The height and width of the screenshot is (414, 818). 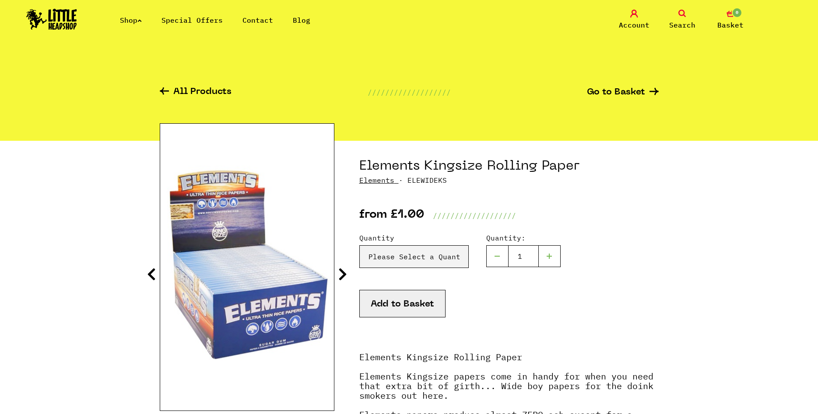 I want to click on p: · ELEWIDEKS, so click(x=509, y=180).